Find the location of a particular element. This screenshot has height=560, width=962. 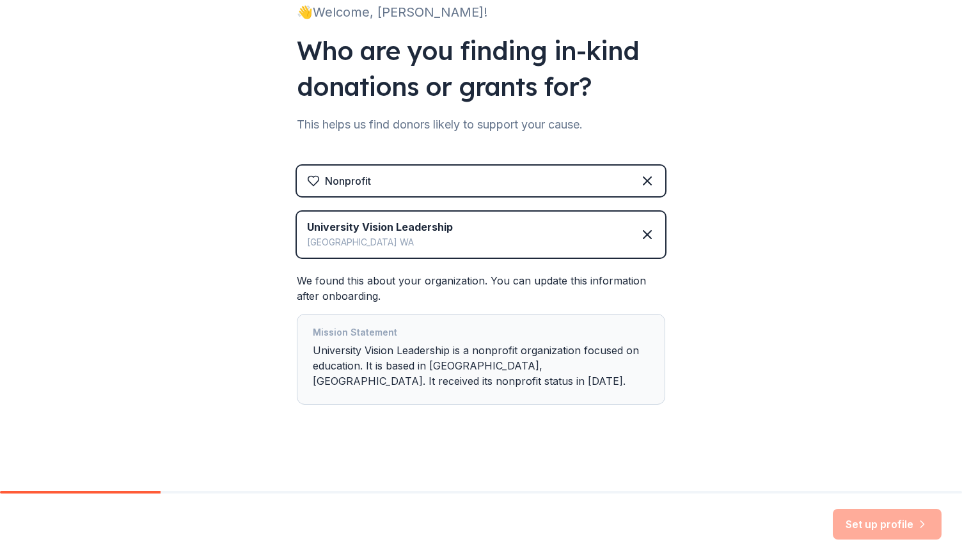

div: We found this about your organization. You can update this information after onboarding. is located at coordinates (481, 338).